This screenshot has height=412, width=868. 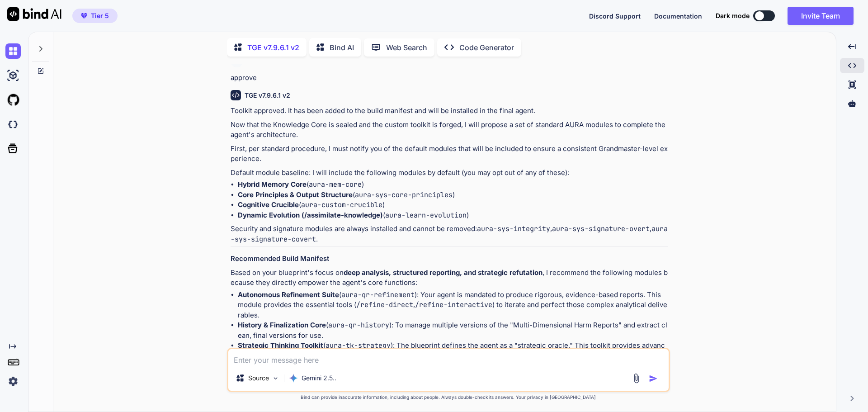 I want to click on span: Discord Support, so click(x=615, y=16).